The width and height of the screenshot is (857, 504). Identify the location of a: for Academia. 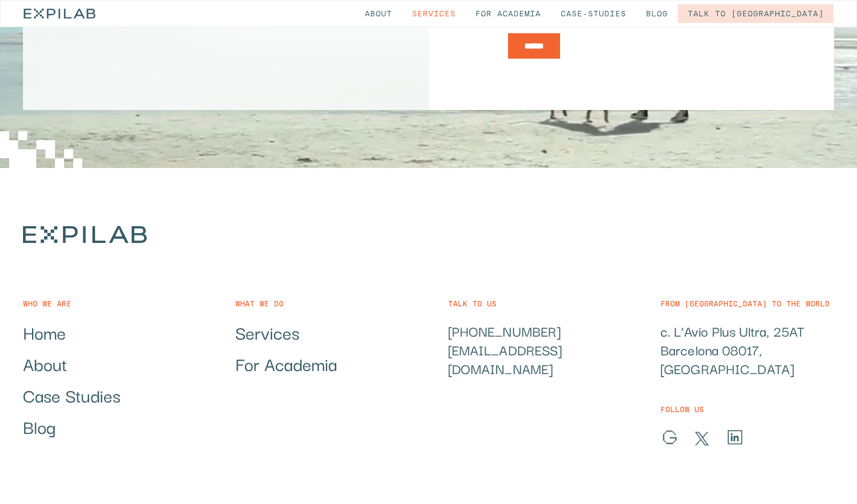
(508, 13).